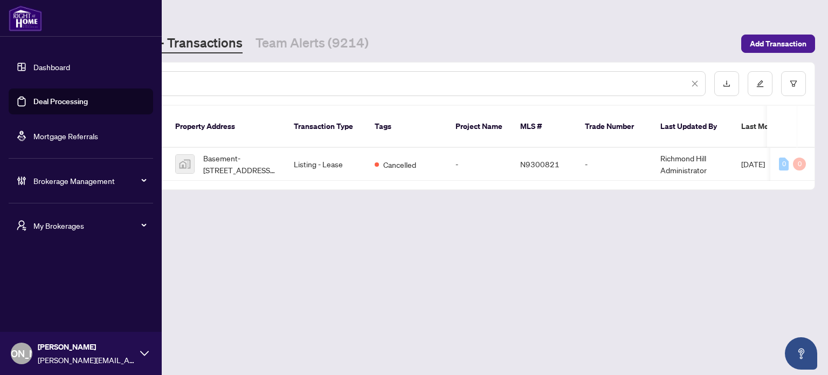 This screenshot has height=375, width=828. Describe the element at coordinates (778, 44) in the screenshot. I see `button: Add Transaction` at that location.